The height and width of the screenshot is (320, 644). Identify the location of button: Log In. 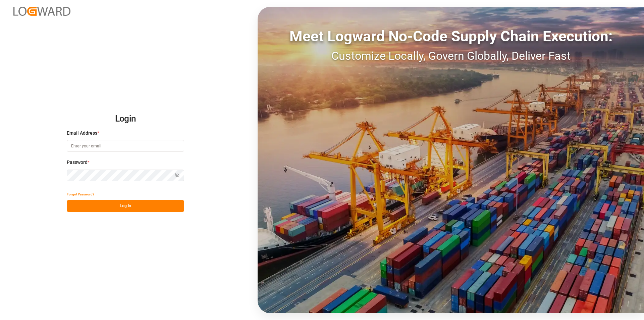
(125, 206).